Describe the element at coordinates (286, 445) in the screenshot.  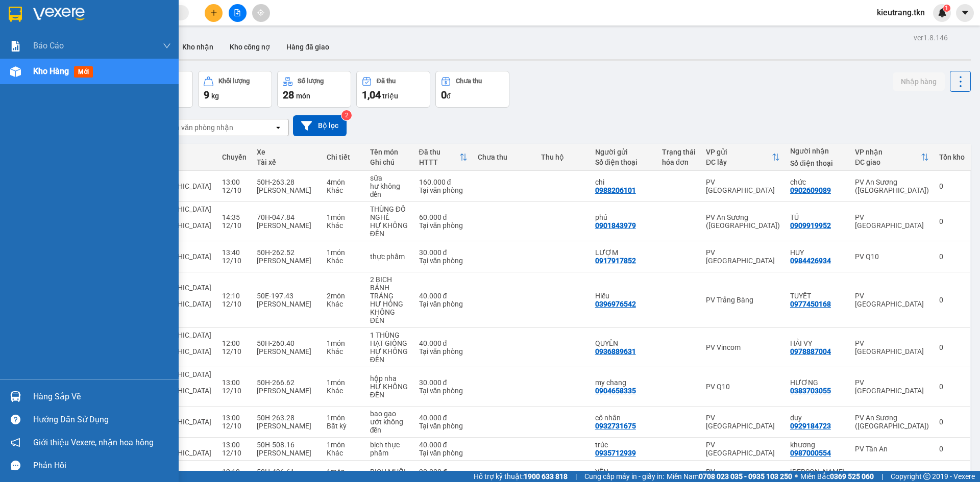
I see `div: 50H-508.16` at that location.